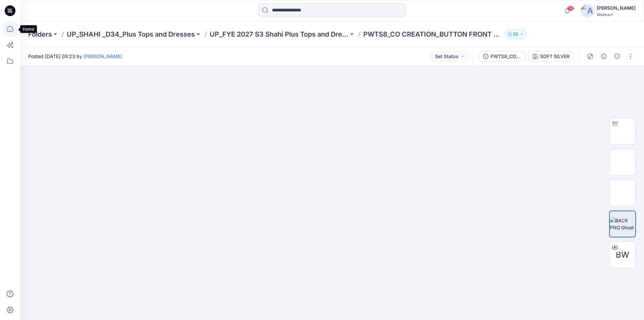 This screenshot has width=644, height=320. What do you see at coordinates (604, 56) in the screenshot?
I see `button: Details` at bounding box center [604, 56].